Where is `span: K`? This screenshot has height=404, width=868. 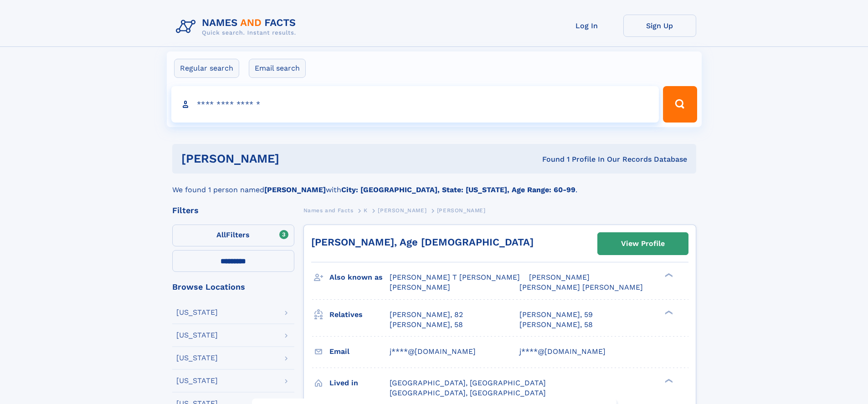
span: K is located at coordinates (365, 211).